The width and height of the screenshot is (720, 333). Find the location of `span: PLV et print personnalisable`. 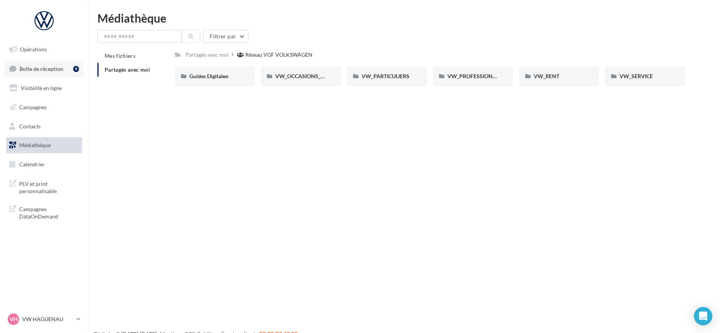

span: PLV et print personnalisable is located at coordinates (49, 187).